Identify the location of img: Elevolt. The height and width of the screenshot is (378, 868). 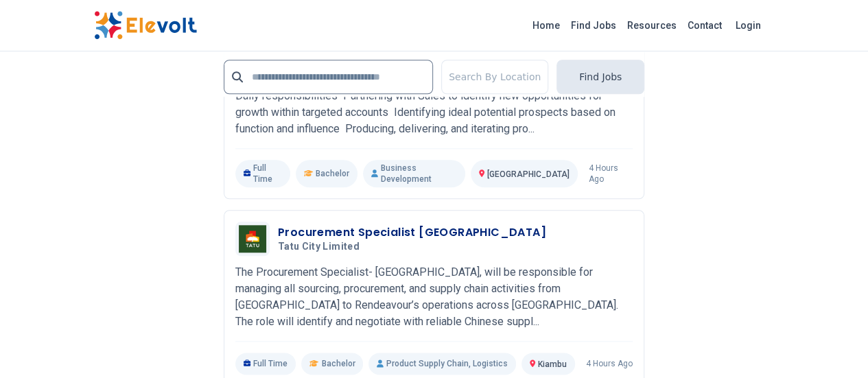
(146, 25).